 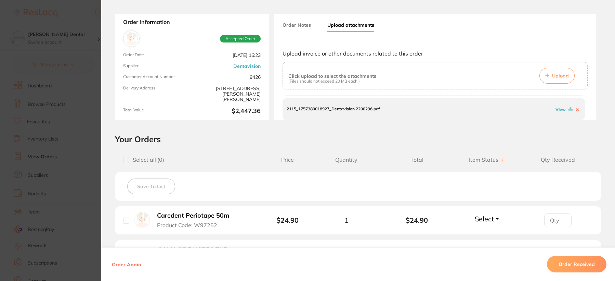 What do you see at coordinates (147, 160) in the screenshot?
I see `span: Select all ( 0 )` at bounding box center [147, 160].